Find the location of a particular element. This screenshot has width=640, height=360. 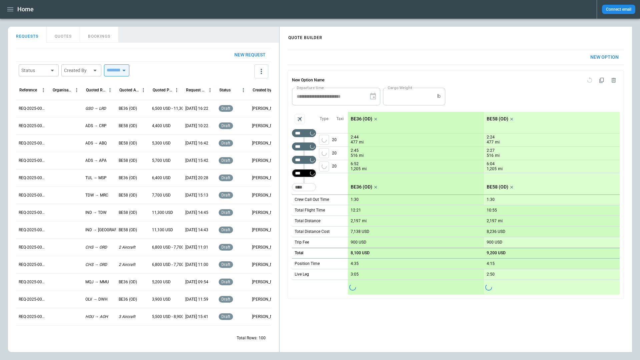

p: Total Flight Time is located at coordinates (310, 210).